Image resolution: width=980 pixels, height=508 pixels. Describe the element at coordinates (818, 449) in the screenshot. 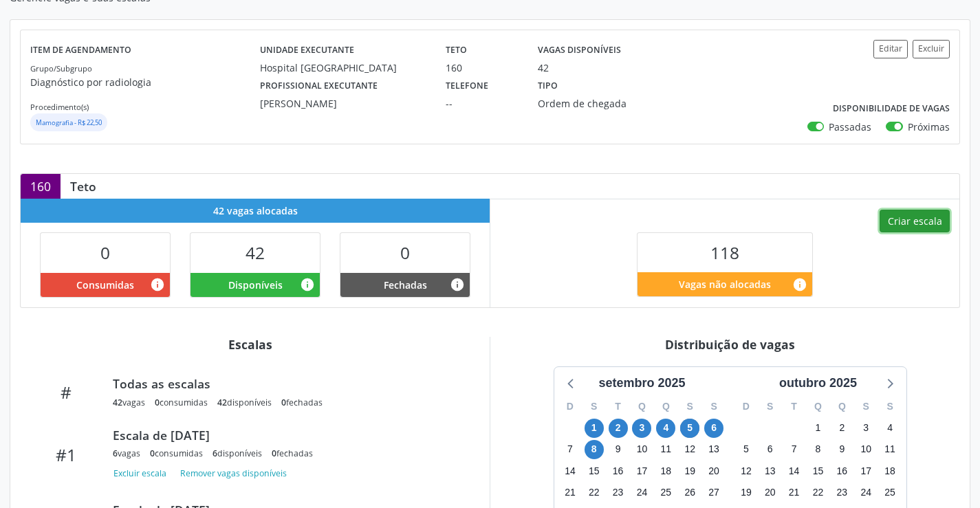

I see `span: quarta-feira, 8 de outubro de 2025` at that location.